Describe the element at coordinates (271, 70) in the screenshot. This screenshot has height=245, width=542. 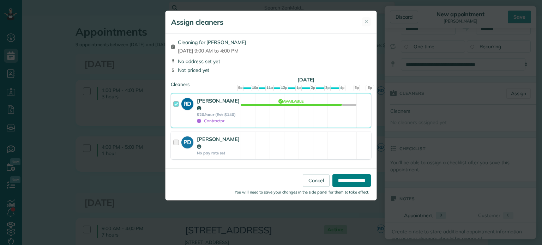
I see `div: Not priced yet` at that location.